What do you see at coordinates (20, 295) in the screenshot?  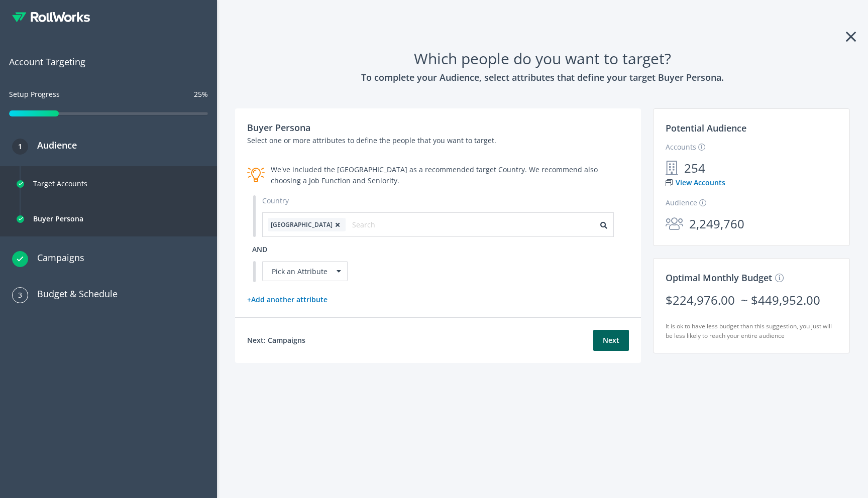 I see `span: 3` at bounding box center [20, 295].